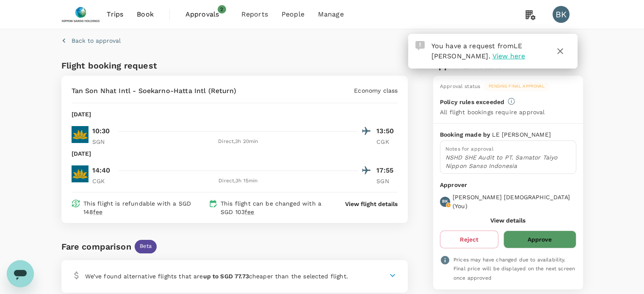  What do you see at coordinates (469, 149) in the screenshot?
I see `span: Notes for approval` at bounding box center [469, 149].